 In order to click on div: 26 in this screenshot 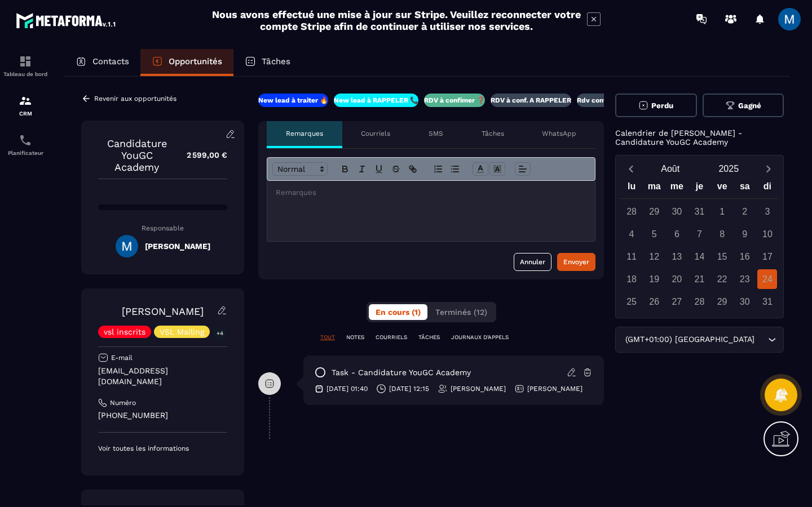, I will do `click(654, 301)`.